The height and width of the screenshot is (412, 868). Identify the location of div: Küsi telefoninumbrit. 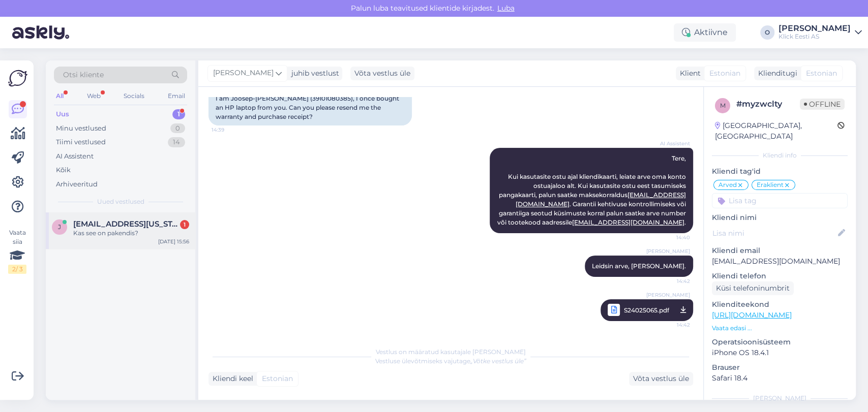
(752, 288).